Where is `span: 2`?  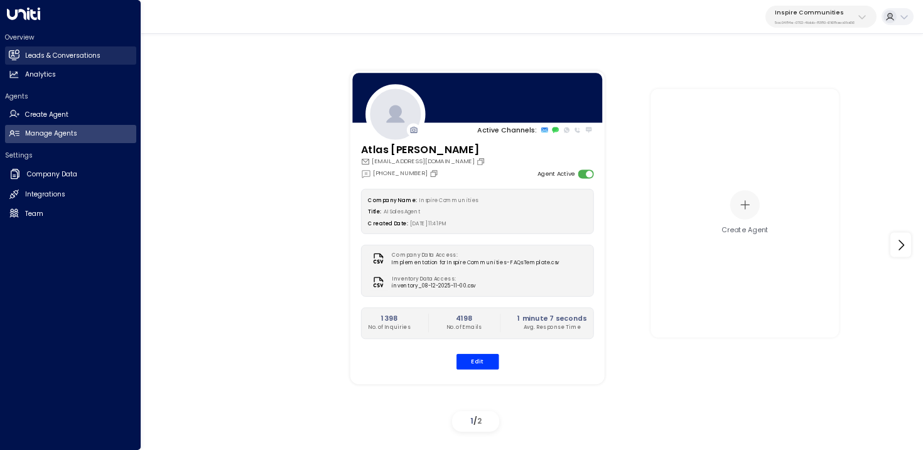
span: 2 is located at coordinates (479, 421).